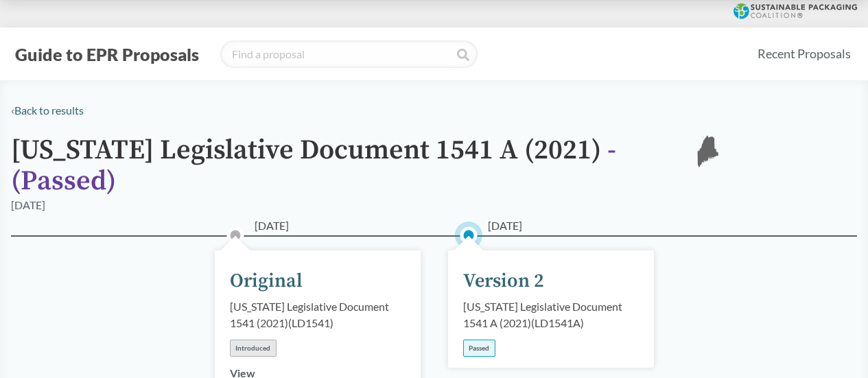 This screenshot has height=378, width=868. I want to click on a: ‹Back to results, so click(48, 110).